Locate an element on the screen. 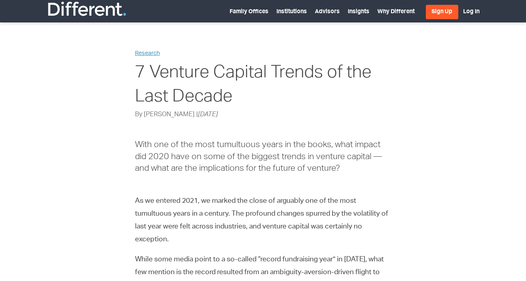 The image size is (526, 281). img: Different Funds is located at coordinates (87, 9).